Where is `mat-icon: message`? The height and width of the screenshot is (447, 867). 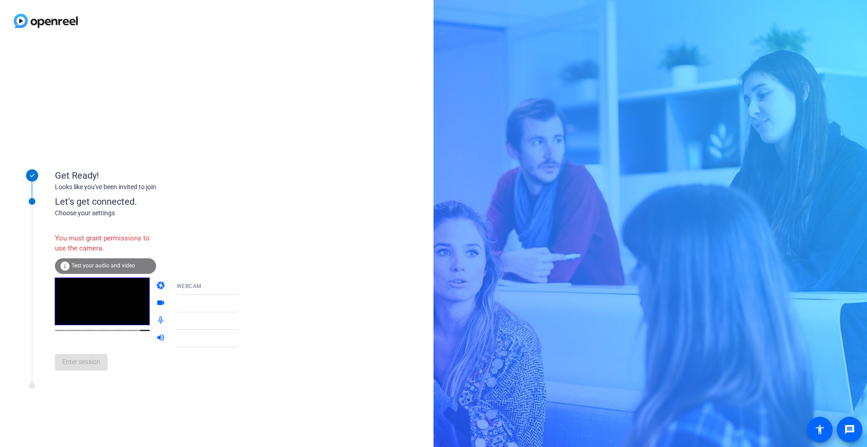
mat-icon: message is located at coordinates (850, 430).